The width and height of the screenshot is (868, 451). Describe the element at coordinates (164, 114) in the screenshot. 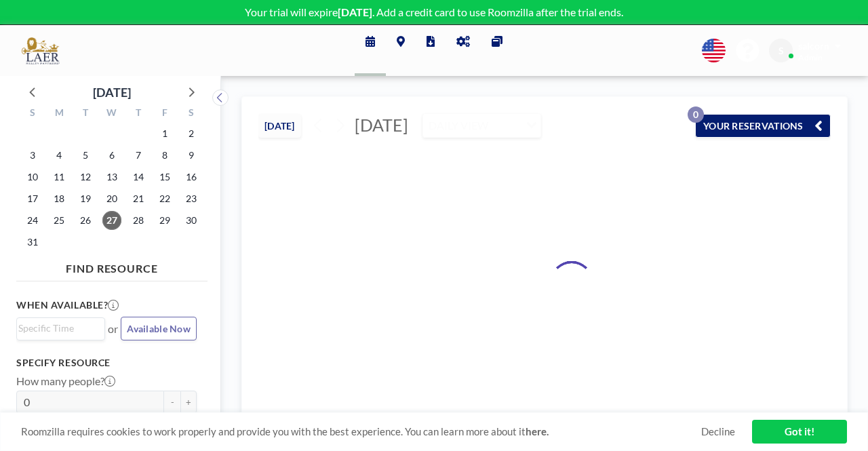

I see `div: F` at that location.